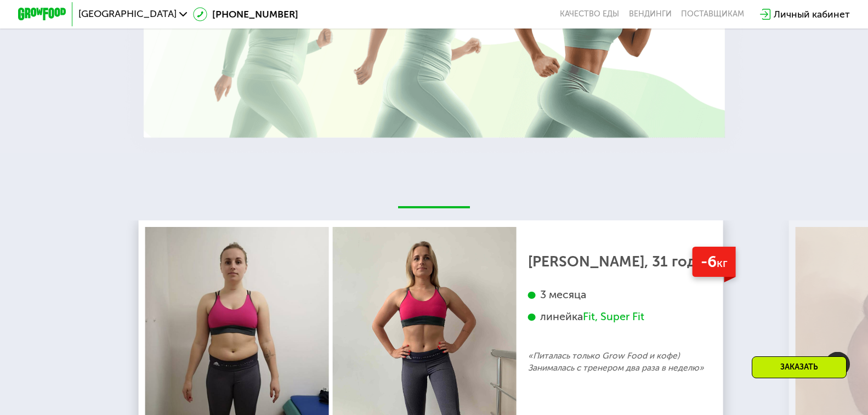 Image resolution: width=868 pixels, height=415 pixels. I want to click on div: Fit, Super Fit, so click(613, 317).